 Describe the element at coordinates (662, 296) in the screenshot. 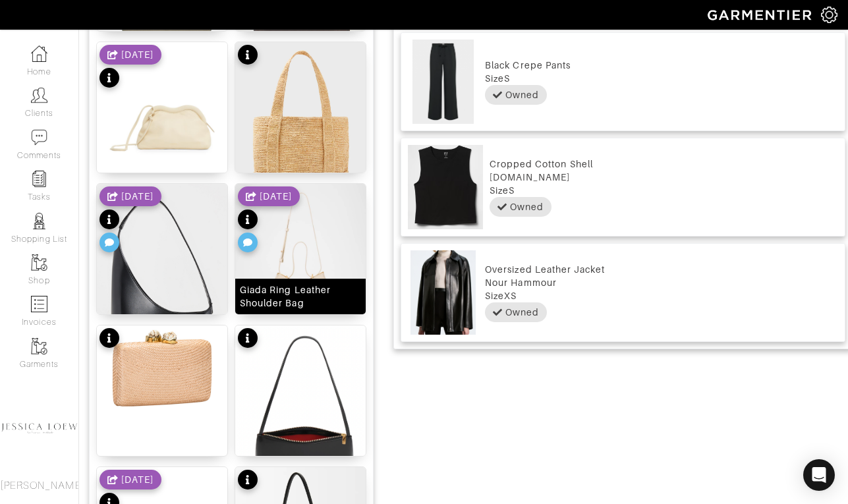

I see `div: Size XS` at that location.